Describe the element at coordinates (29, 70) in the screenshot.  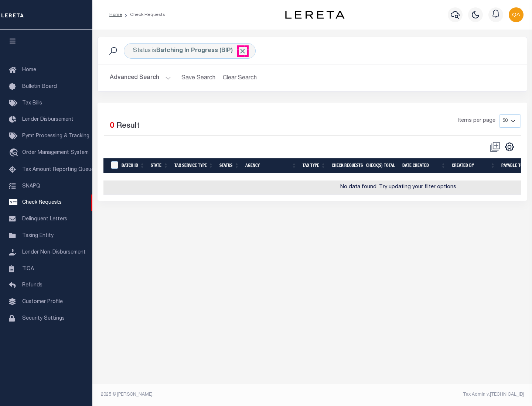
I see `span: Home` at that location.